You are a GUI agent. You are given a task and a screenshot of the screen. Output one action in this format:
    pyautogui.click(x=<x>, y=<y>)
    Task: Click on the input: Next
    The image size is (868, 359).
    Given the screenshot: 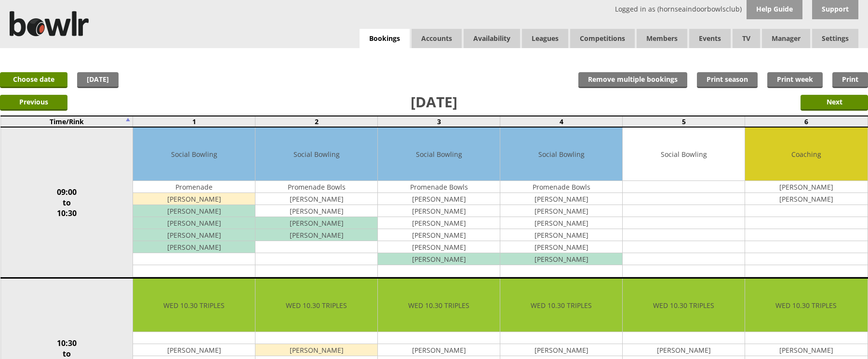 What is the action you would take?
    pyautogui.click(x=834, y=102)
    